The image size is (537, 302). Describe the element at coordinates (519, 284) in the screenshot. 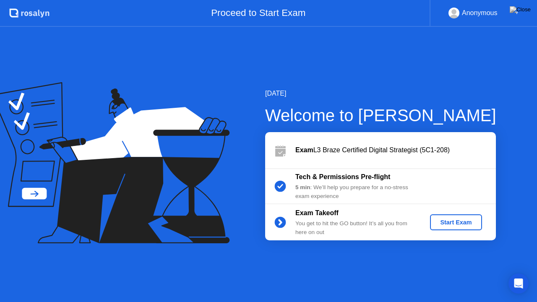

I see `div: Open Intercom Messenger` at that location.